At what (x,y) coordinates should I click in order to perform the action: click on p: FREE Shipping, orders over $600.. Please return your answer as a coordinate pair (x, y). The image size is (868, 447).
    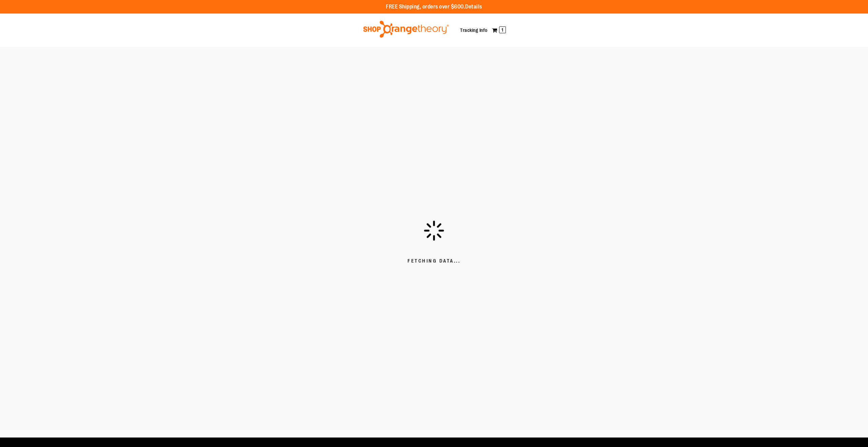
    Looking at the image, I should click on (434, 7).